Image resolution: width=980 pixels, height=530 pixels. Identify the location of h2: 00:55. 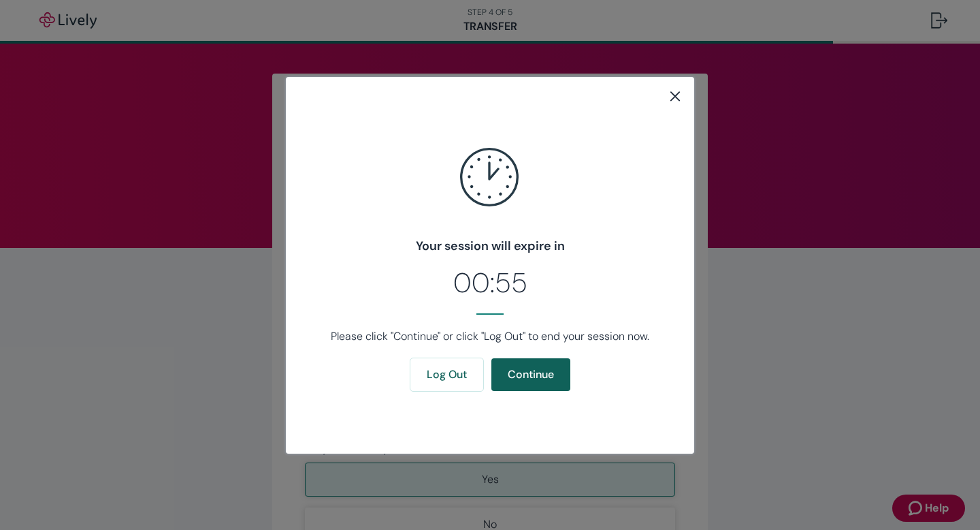
(490, 283).